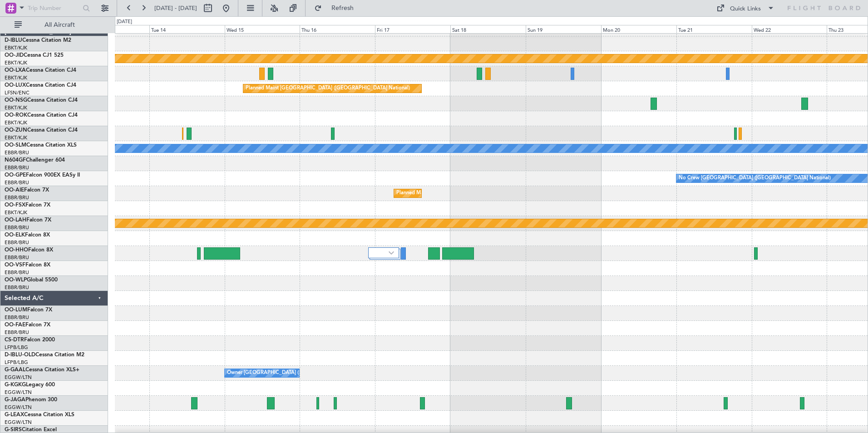 Image resolution: width=868 pixels, height=433 pixels. Describe the element at coordinates (15, 265) in the screenshot. I see `span: OO-VSF` at that location.